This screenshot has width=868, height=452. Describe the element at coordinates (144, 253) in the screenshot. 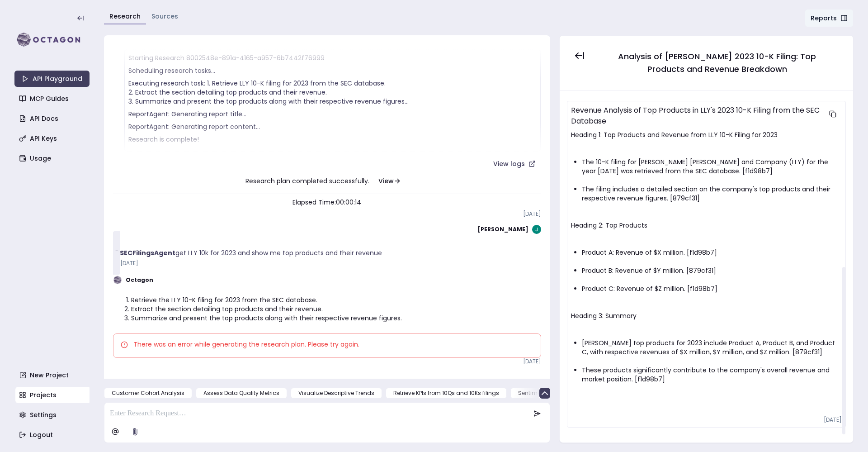

I see `strong: @SECFilingsAgent` at that location.